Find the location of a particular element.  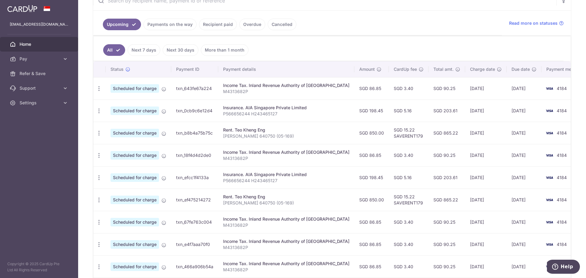

span: Home is located at coordinates (40, 44).